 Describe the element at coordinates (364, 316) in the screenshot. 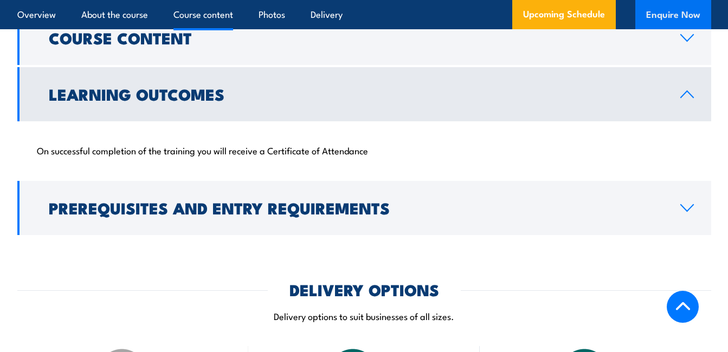

I see `p: Delivery options to suit businesses of all sizes.` at that location.